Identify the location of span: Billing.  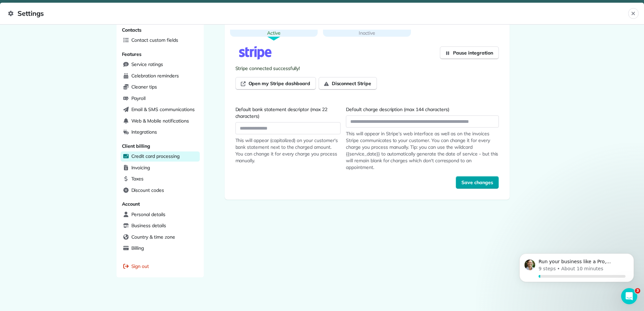
(138, 248).